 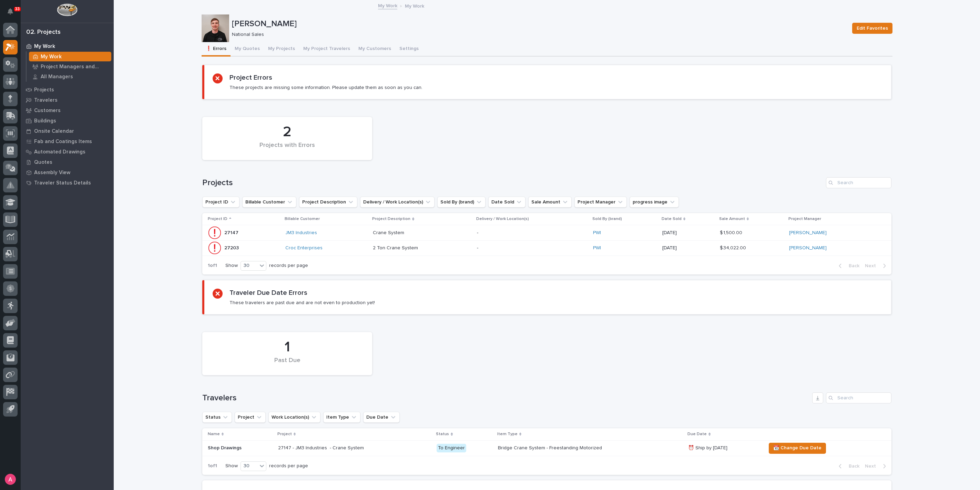 I want to click on p: Traveler Status Details, so click(x=62, y=183).